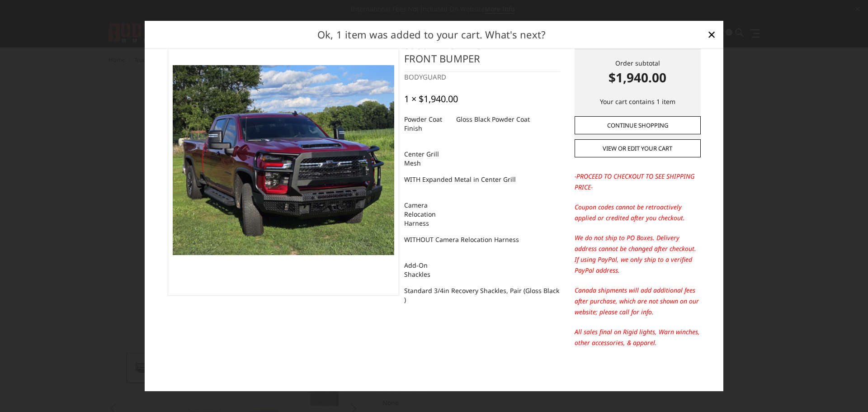  What do you see at coordinates (427, 159) in the screenshot?
I see `dt: Center Grill Mesh` at bounding box center [427, 159].